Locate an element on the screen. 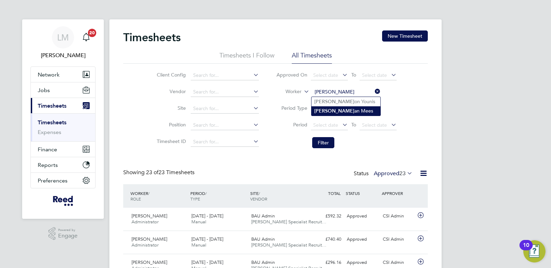 This screenshot has width=551, height=268. span: 23 is located at coordinates (403, 173).